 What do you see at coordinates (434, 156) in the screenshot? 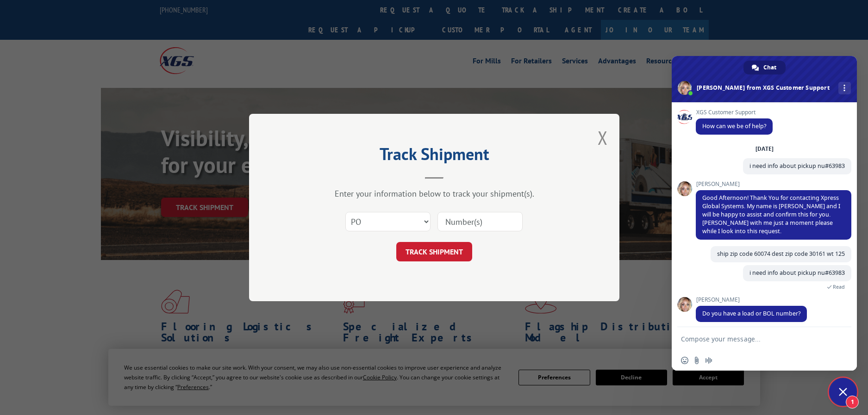
I see `h2: Track Shipment` at bounding box center [434, 156].